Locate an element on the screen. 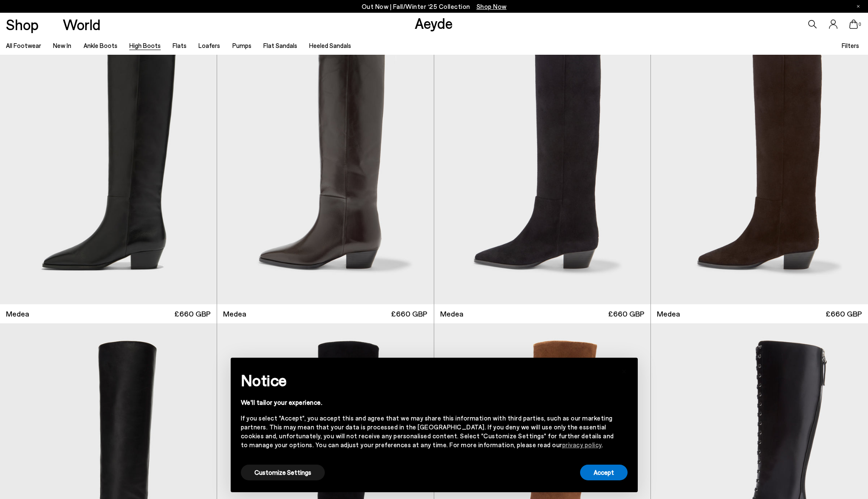 This screenshot has height=499, width=868. h2: Notice is located at coordinates (428, 380).